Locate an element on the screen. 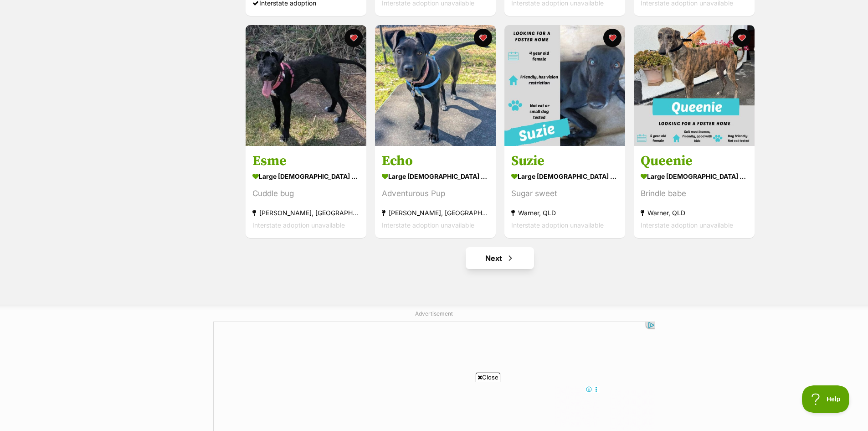 This screenshot has height=431, width=868. div: Adventurous Pup is located at coordinates (435, 193).